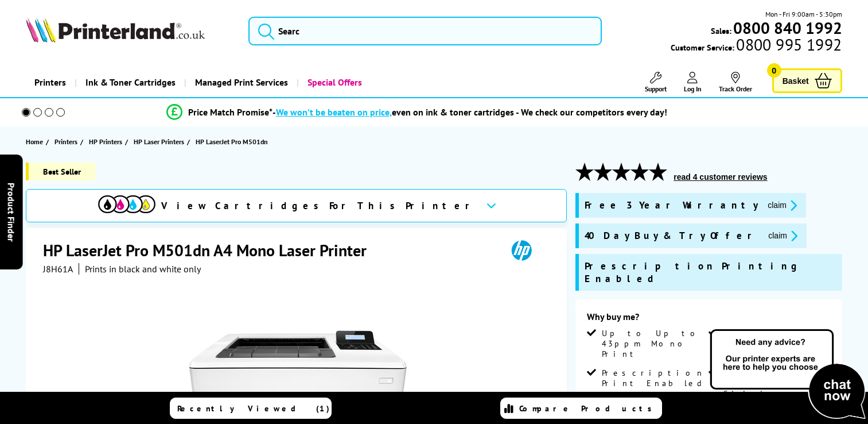 The image size is (868, 424). I want to click on span: J8H61A, so click(58, 269).